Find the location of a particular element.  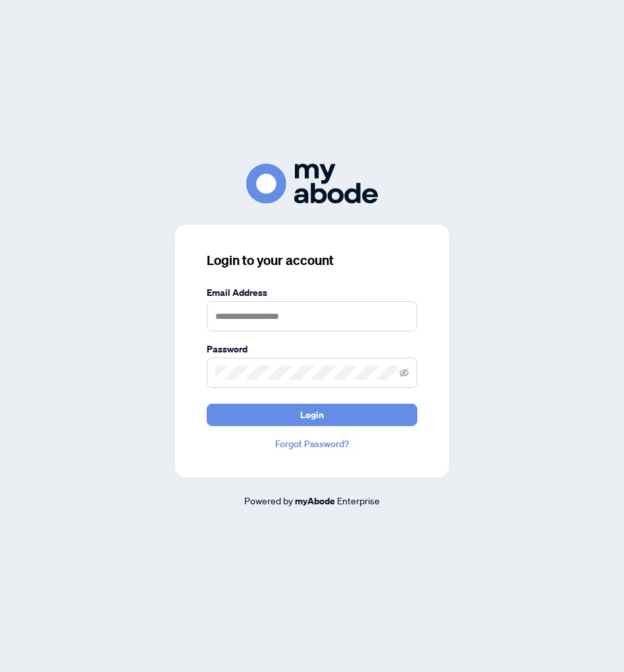

button: Login is located at coordinates (312, 415).